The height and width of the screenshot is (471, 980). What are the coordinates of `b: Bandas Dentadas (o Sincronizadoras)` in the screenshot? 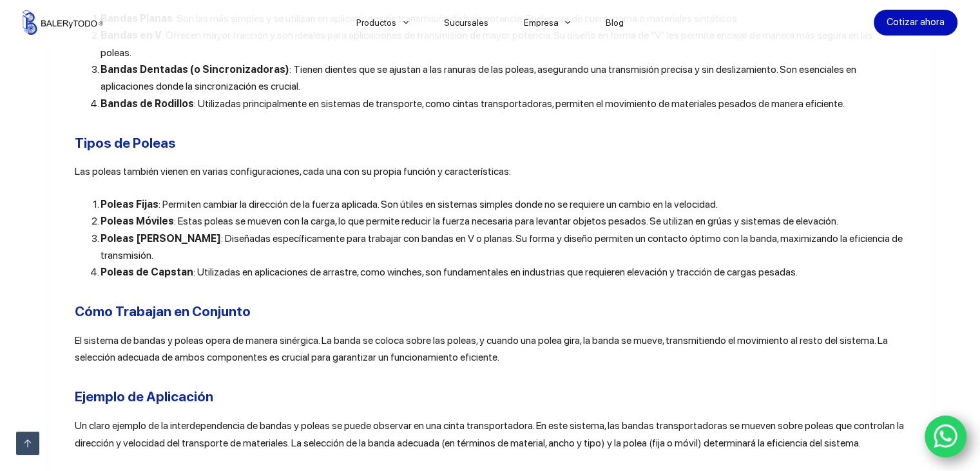 It's located at (194, 69).